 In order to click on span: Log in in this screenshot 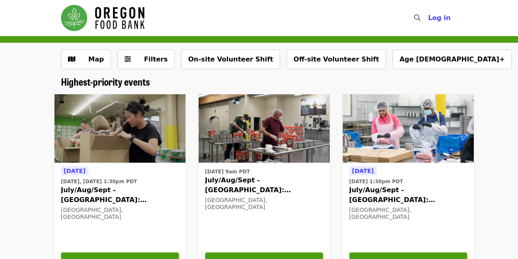, I will do `click(439, 18)`.